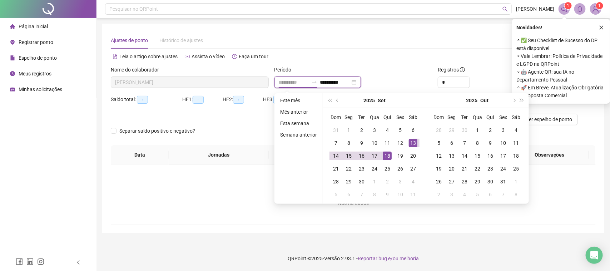 The image size is (610, 271). What do you see at coordinates (452, 169) in the screenshot?
I see `div: 20` at bounding box center [452, 169].